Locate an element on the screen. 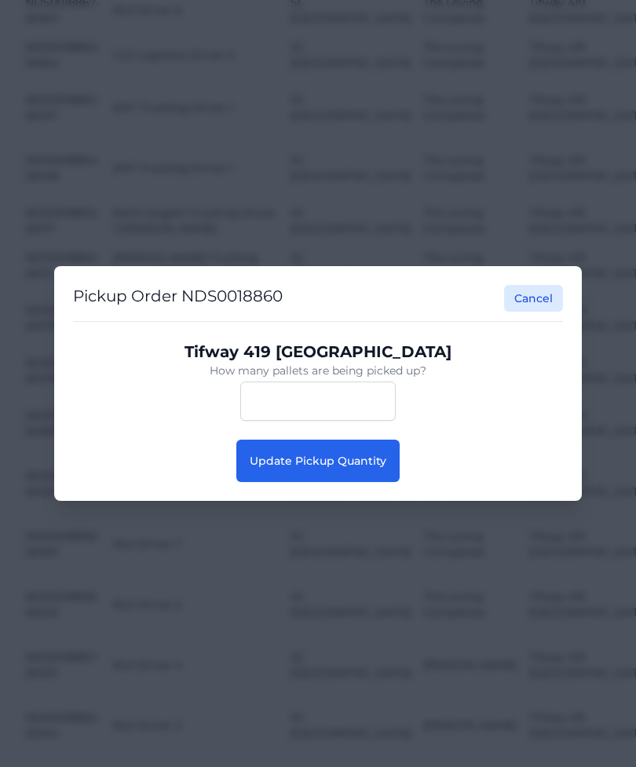 Image resolution: width=636 pixels, height=767 pixels. button: Cancel is located at coordinates (533, 298).